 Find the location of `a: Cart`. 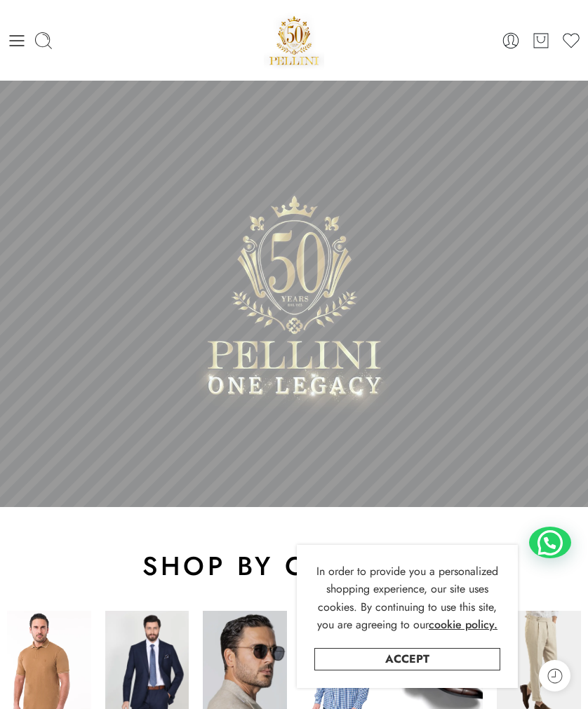

a: Cart is located at coordinates (541, 41).